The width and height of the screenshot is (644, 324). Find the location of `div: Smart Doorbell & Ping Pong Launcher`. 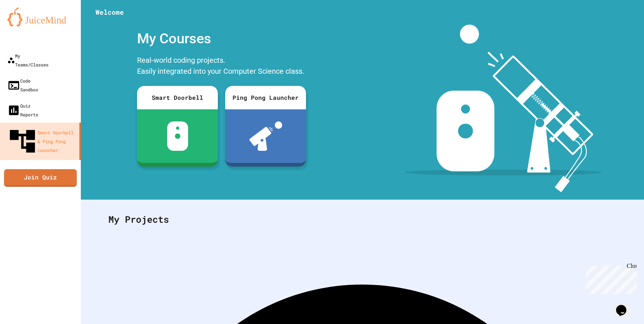

div: Smart Doorbell & Ping Pong Launcher is located at coordinates (42, 141).